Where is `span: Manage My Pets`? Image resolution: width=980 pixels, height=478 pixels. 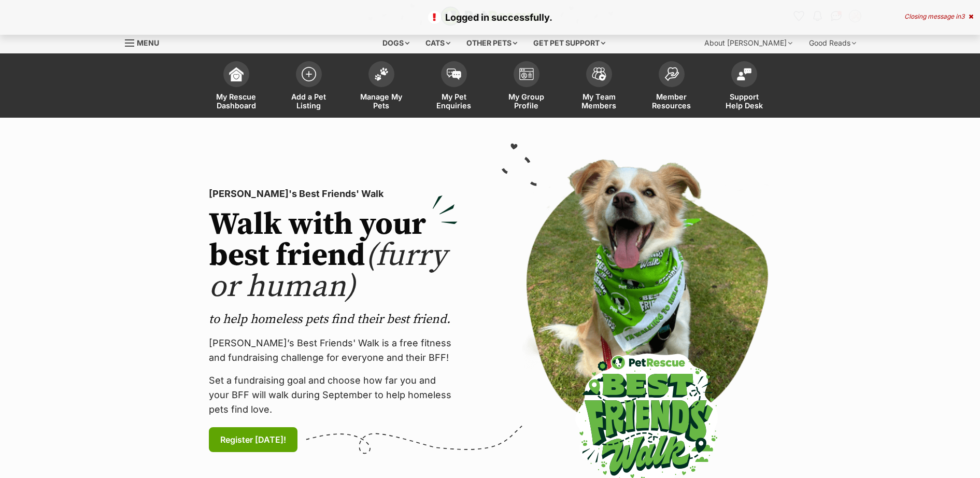
span: Manage My Pets is located at coordinates (381, 101).